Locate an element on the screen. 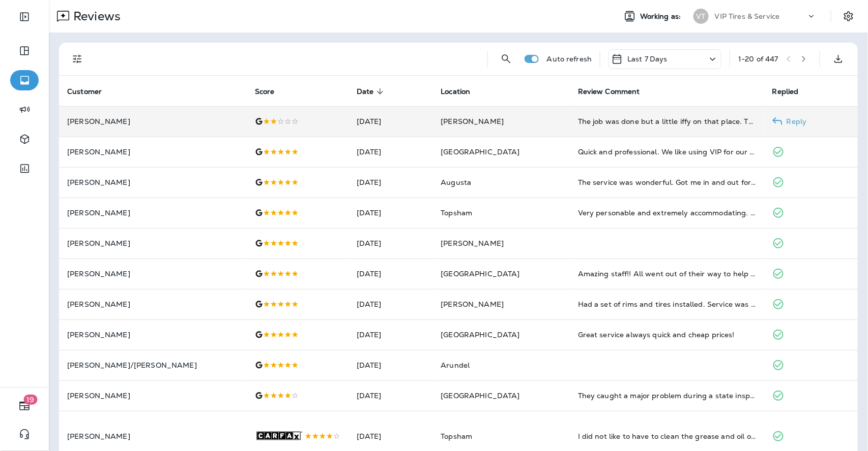 The image size is (868, 451). div: Great service always quick and cheap prices! is located at coordinates (667, 335).